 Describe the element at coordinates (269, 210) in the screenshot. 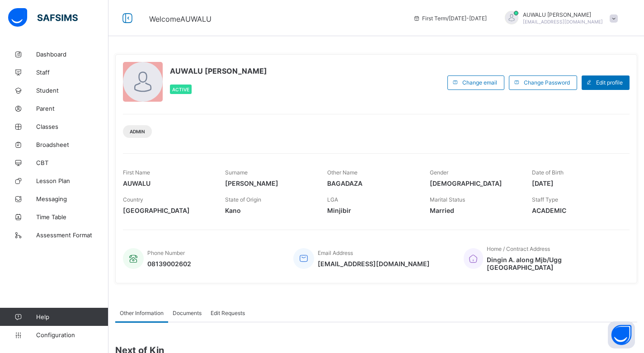

I see `span: Kano` at that location.